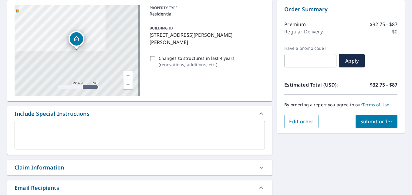 The width and height of the screenshot is (412, 195). What do you see at coordinates (161, 28) in the screenshot?
I see `p: BUILDING ID` at bounding box center [161, 28].